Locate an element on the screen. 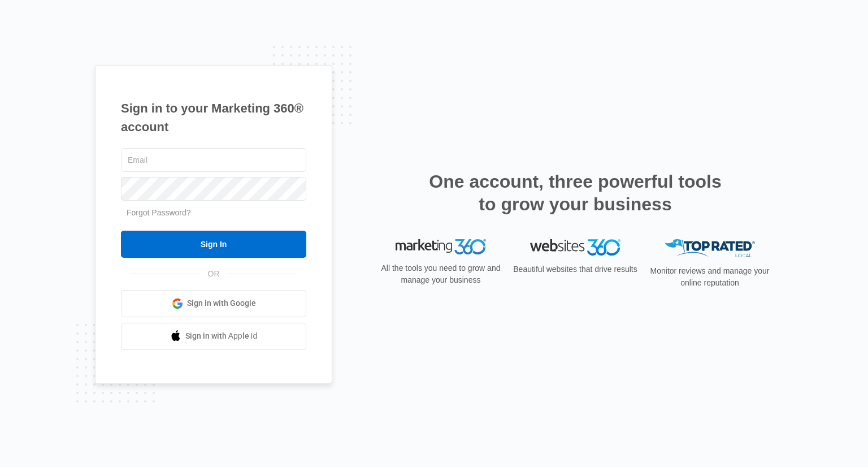  p: Beautiful websites that drive results is located at coordinates (576, 269).